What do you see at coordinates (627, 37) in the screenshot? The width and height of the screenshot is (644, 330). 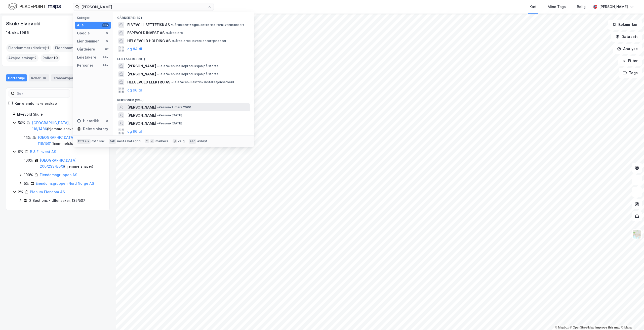 I see `button: Datasett` at bounding box center [627, 37].